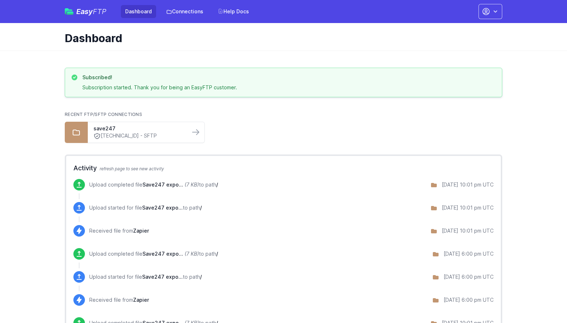  I want to click on span: FTP, so click(100, 12).